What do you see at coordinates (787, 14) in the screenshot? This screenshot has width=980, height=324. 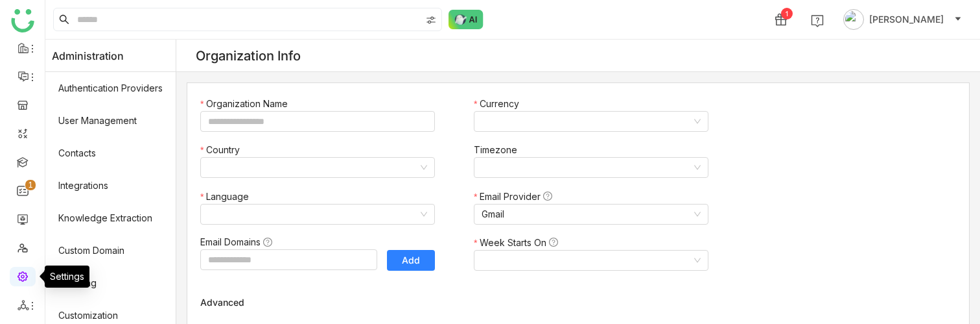 I see `div: 1` at bounding box center [787, 14].